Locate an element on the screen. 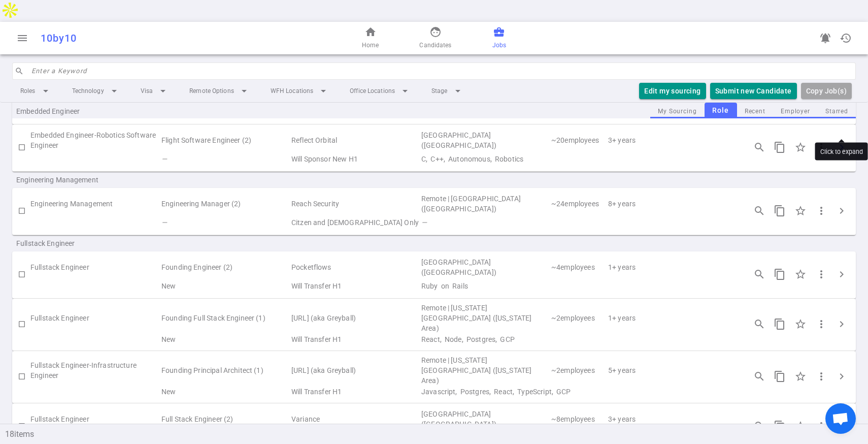  td: San Francisco (San Francisco Bay Area) is located at coordinates (486, 419).